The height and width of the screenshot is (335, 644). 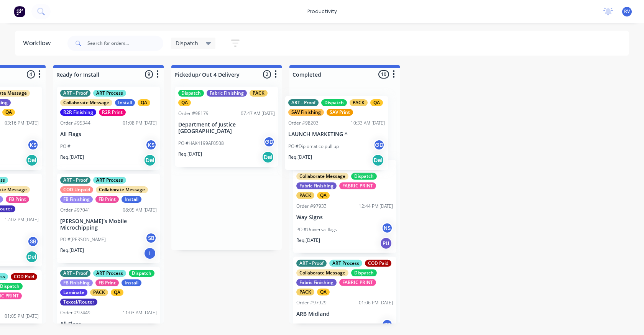 I want to click on div: productivity, so click(x=322, y=11).